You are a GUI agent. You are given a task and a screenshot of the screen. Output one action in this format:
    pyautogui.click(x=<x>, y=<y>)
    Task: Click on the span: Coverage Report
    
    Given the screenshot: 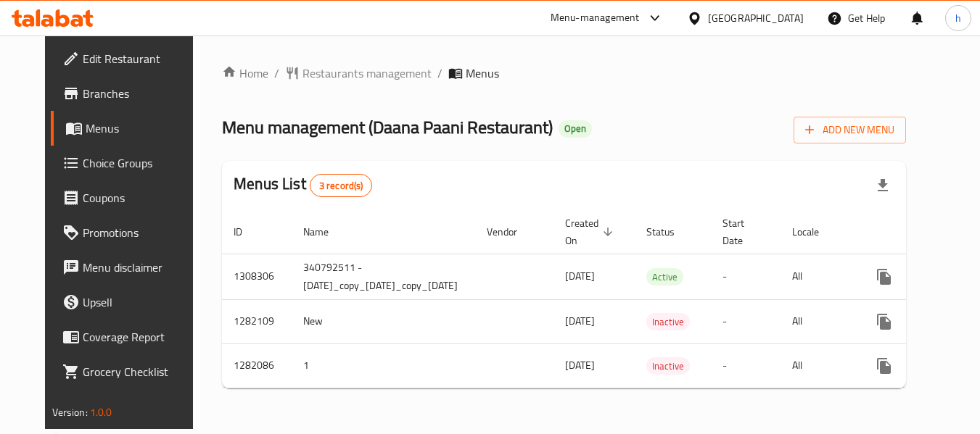 What is the action you would take?
    pyautogui.click(x=140, y=337)
    